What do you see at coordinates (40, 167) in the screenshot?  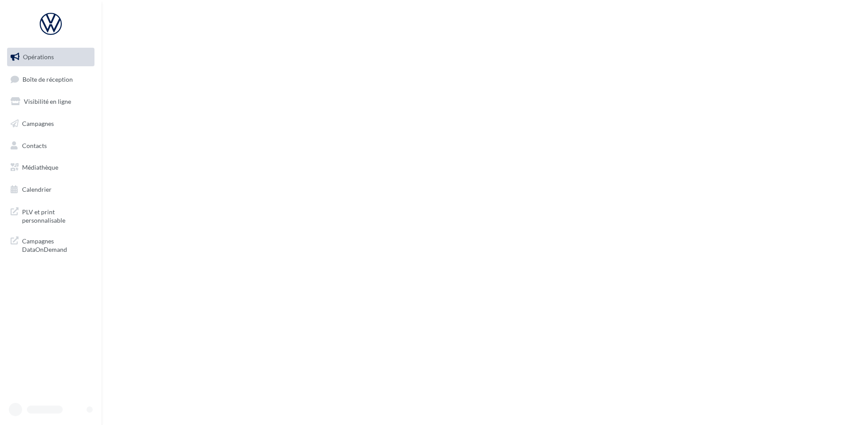 I see `span: Médiathèque` at bounding box center [40, 167].